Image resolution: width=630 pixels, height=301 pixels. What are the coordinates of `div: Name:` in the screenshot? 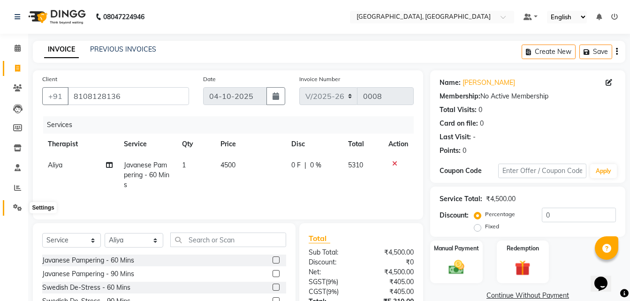 It's located at (450, 83).